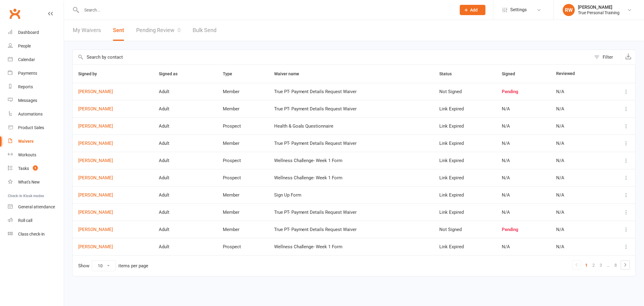  I want to click on a: Calendar, so click(36, 59).